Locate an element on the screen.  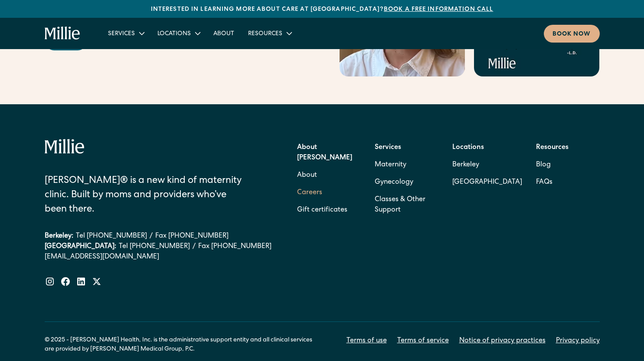
a: Book now is located at coordinates (572, 34).